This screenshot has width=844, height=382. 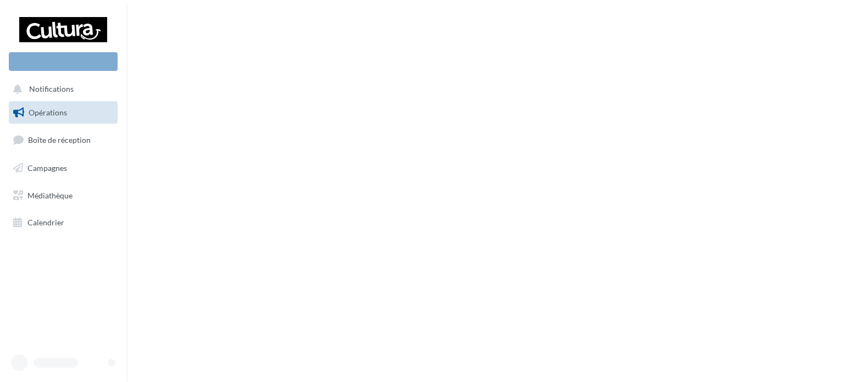 What do you see at coordinates (63, 113) in the screenshot?
I see `a: Opérations` at bounding box center [63, 113].